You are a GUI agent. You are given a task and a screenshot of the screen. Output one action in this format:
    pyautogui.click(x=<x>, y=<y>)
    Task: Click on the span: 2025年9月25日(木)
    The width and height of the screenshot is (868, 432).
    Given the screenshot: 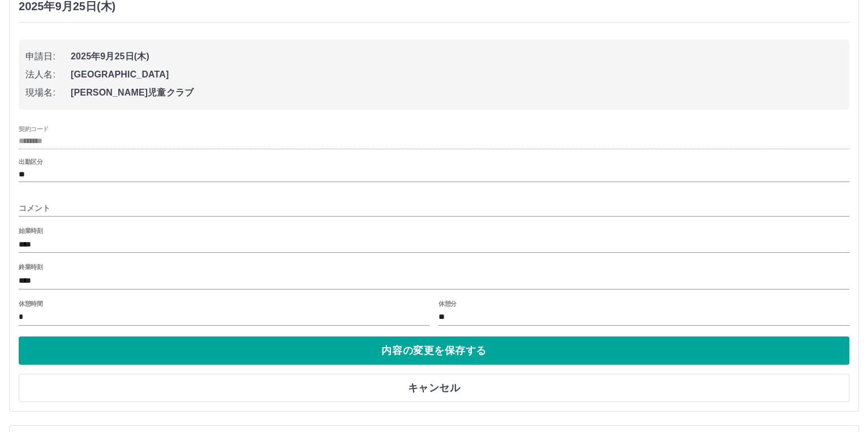 What is the action you would take?
    pyautogui.click(x=457, y=56)
    